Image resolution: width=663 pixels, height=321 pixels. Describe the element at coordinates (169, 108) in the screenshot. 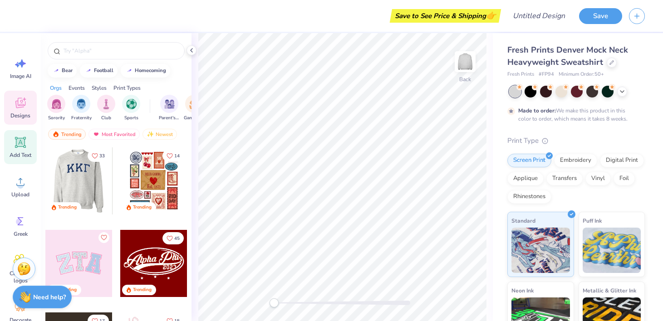

I see `div: filter for Parent's Weekend` at that location.